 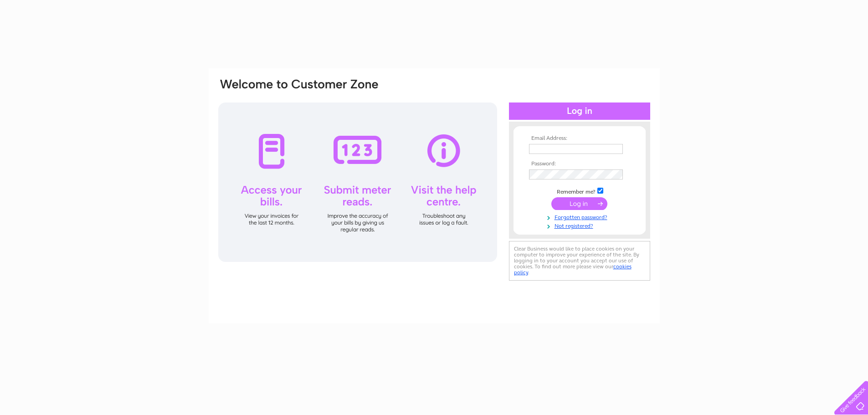 I want to click on input: Submit, so click(x=579, y=204).